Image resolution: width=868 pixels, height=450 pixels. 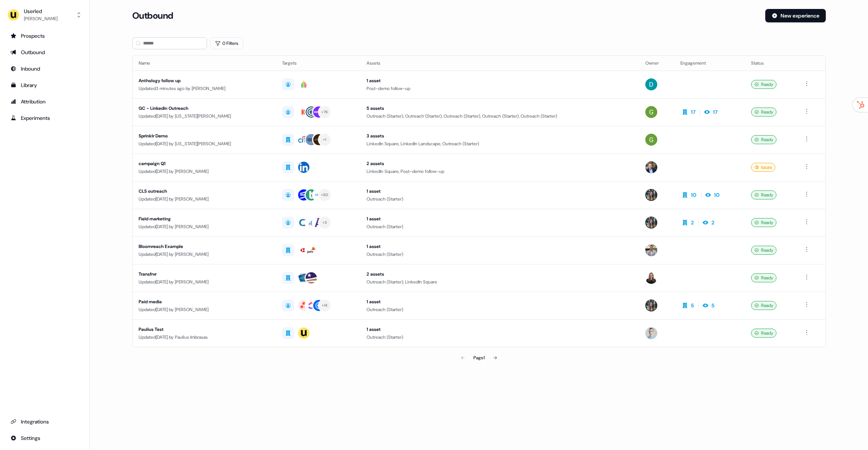 I want to click on div: Transfrvr, so click(x=205, y=274).